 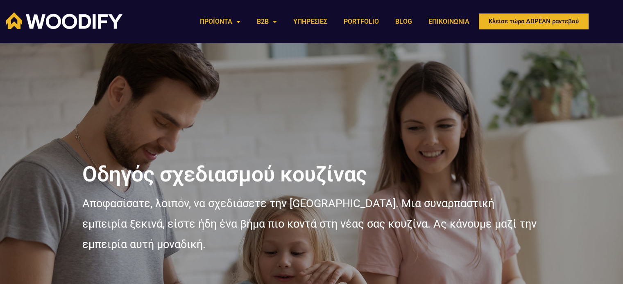 What do you see at coordinates (220, 22) in the screenshot?
I see `a: ΠΡΟΪΟΝΤΑ` at bounding box center [220, 22].